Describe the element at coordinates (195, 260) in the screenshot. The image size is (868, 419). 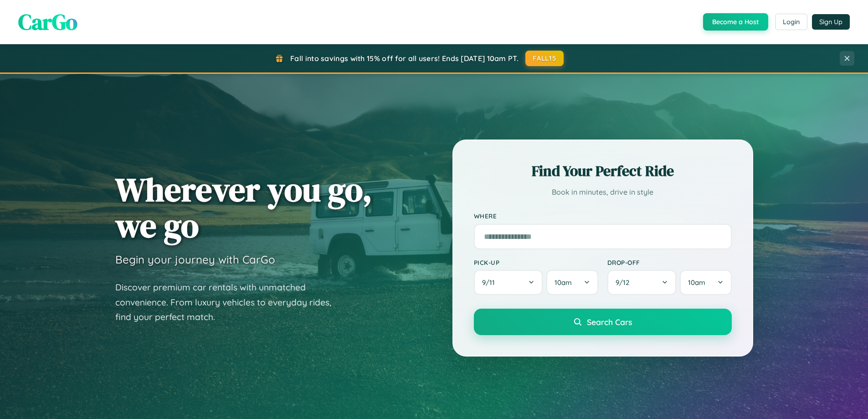
I see `h3: Begin your journey with CarGo` at that location.